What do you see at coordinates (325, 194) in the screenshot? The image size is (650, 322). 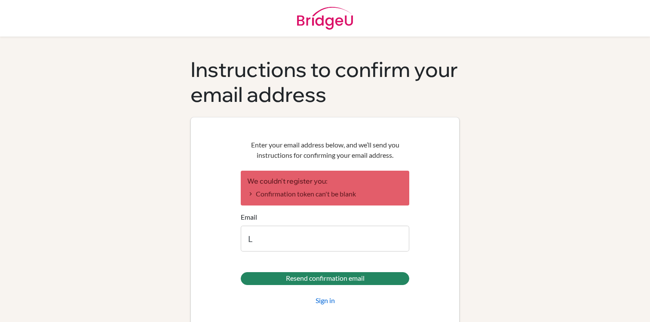 I see `li: Confirmation token can't be blank` at bounding box center [325, 194].